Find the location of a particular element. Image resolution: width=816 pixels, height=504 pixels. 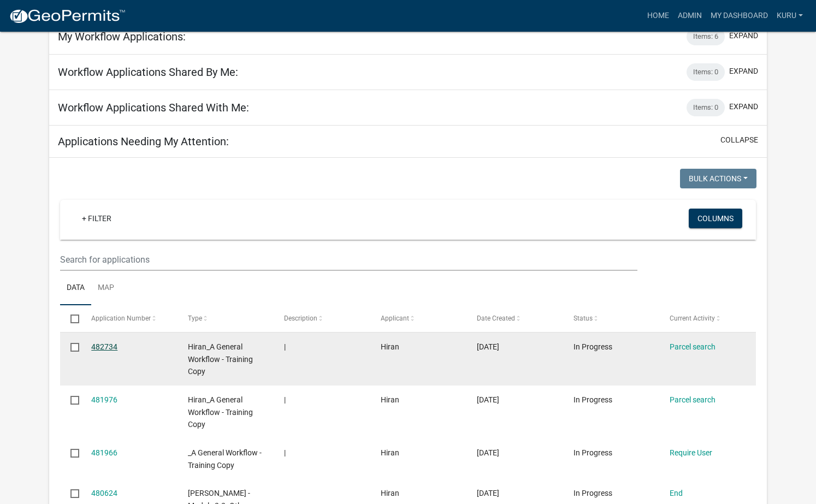

a: My Dashboard is located at coordinates (738, 16).